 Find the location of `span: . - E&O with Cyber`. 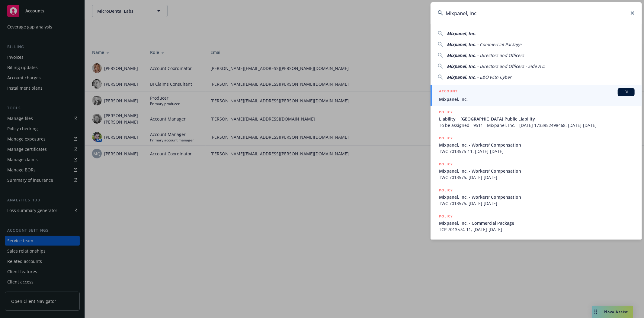

span: . - E&O with Cyber is located at coordinates (493, 77).